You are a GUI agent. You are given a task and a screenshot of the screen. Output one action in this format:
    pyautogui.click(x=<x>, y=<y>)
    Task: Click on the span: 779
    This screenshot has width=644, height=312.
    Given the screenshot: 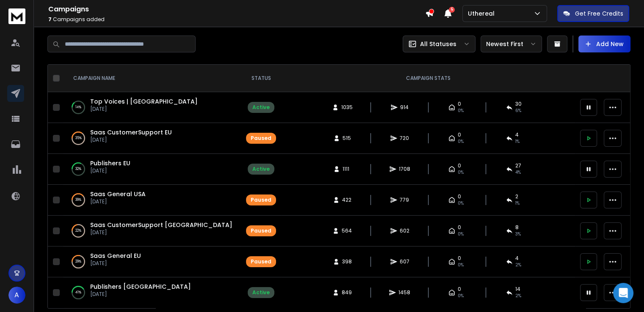 What is the action you would take?
    pyautogui.click(x=405, y=200)
    